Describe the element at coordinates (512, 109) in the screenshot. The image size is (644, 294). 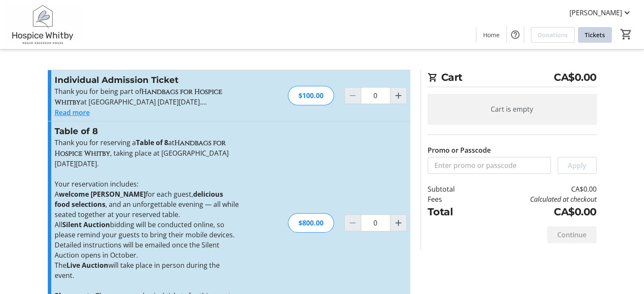
I see `div: Cart is empty` at that location.